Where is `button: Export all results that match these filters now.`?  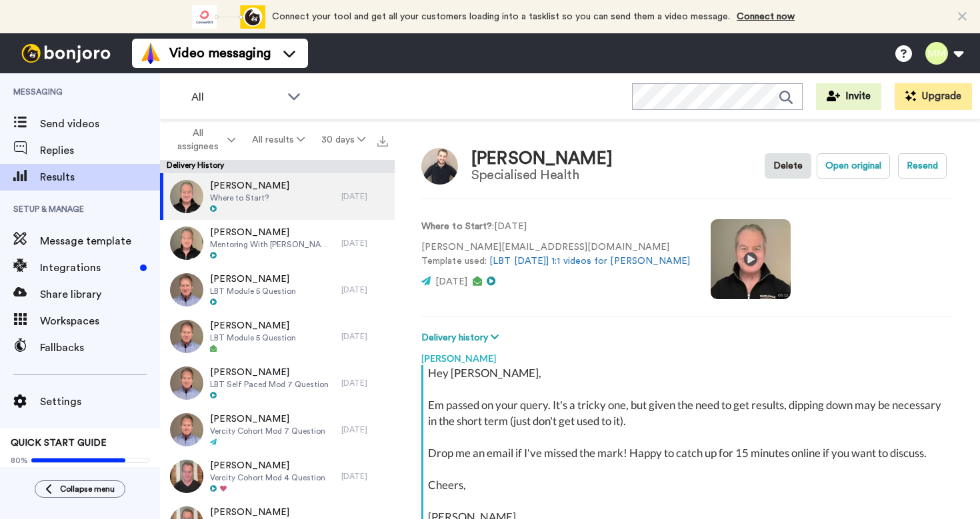
button: Export all results that match these filters now. is located at coordinates (383, 140).